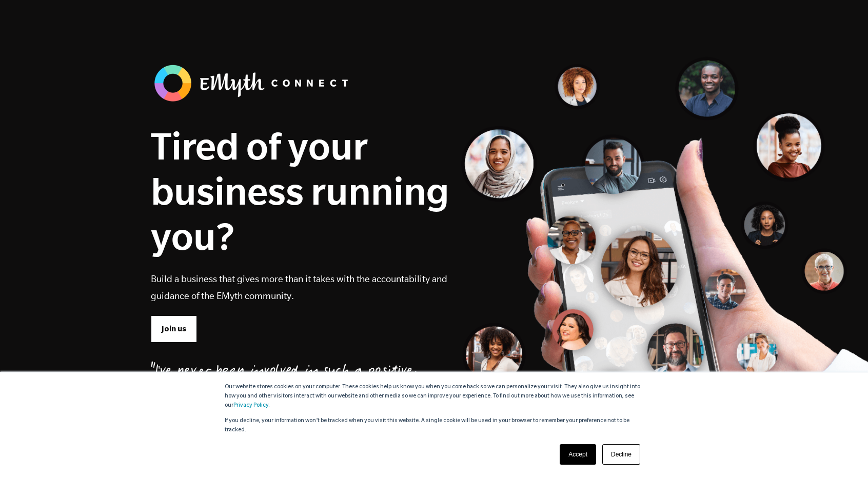 This screenshot has height=478, width=868. I want to click on img: banner_logo, so click(253, 83).